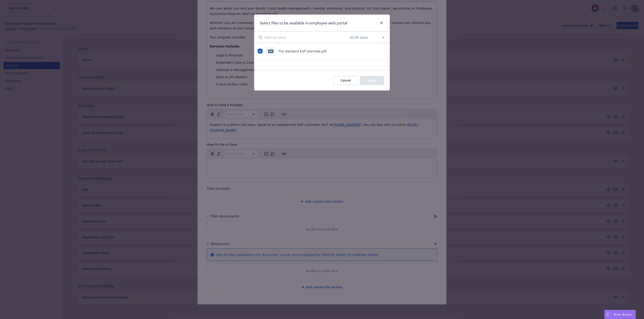 The width and height of the screenshot is (644, 319). Describe the element at coordinates (345, 80) in the screenshot. I see `button: Cancel` at that location.